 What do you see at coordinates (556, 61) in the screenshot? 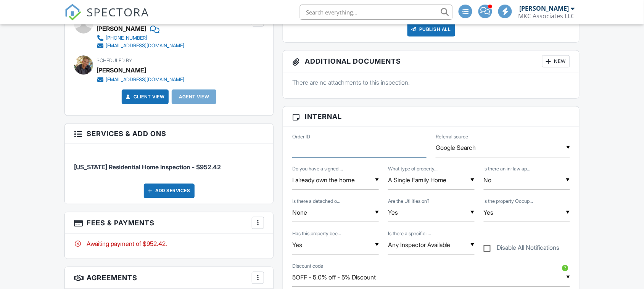
I see `div: New` at bounding box center [556, 61].